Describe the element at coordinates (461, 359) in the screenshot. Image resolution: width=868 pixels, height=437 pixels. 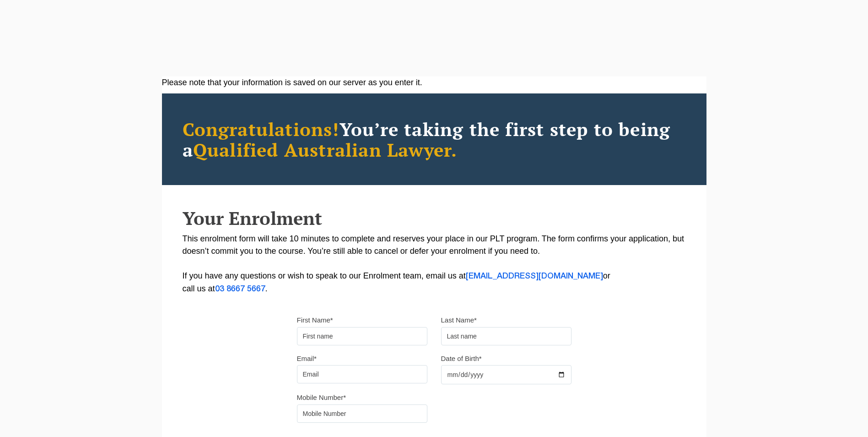
I see `label: Date of Birth*` at that location.